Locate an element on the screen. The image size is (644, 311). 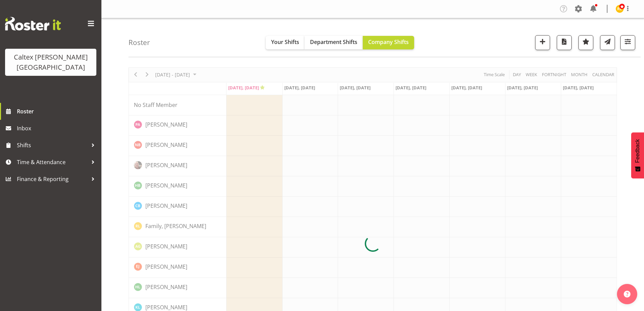
img: Rosterit website logo is located at coordinates (33, 23).